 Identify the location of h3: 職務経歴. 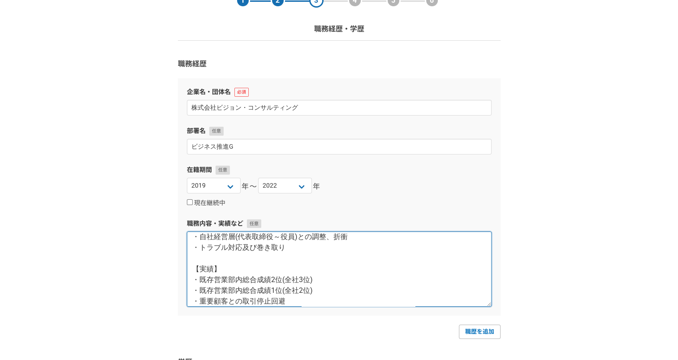
(339, 64).